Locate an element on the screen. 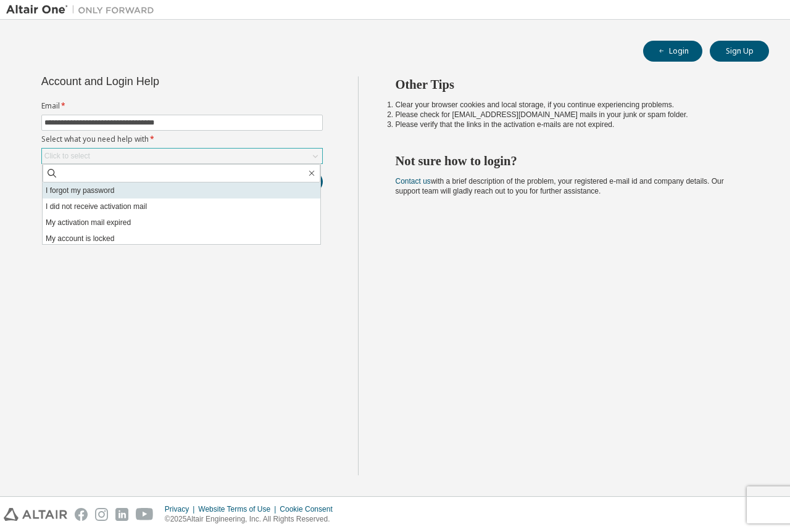  div: Website Terms of Use is located at coordinates (239, 509).